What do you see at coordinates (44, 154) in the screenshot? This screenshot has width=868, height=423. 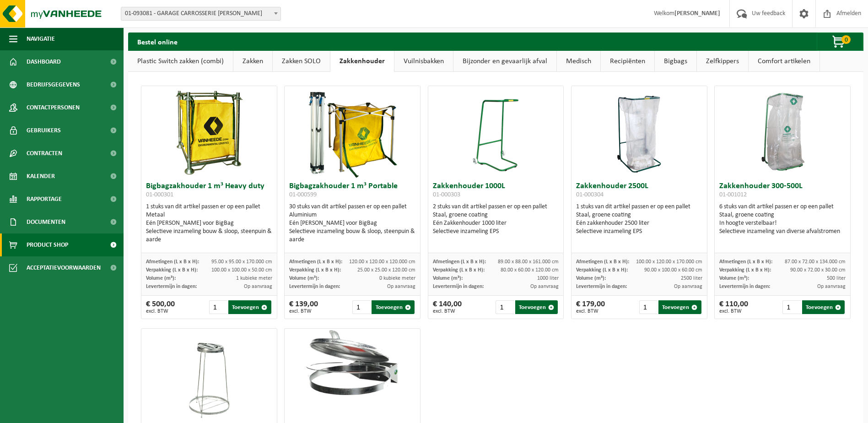 I see `span: Contracten` at bounding box center [44, 154].